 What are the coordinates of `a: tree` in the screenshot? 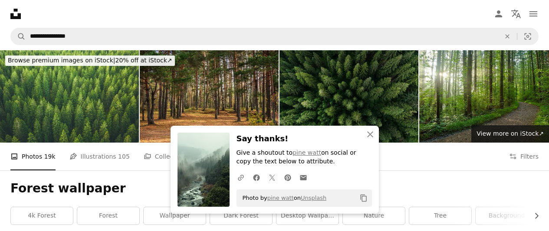 It's located at (440, 216).